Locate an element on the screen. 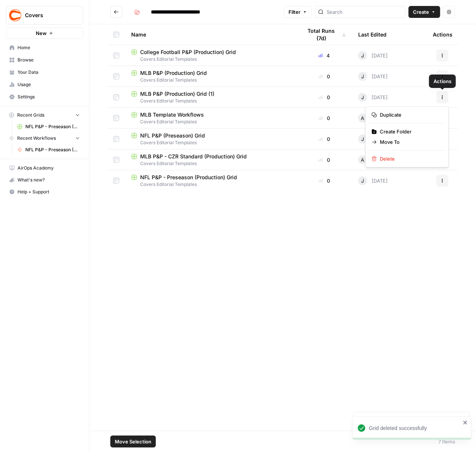  div: Total Runs (7d) is located at coordinates (324, 34).